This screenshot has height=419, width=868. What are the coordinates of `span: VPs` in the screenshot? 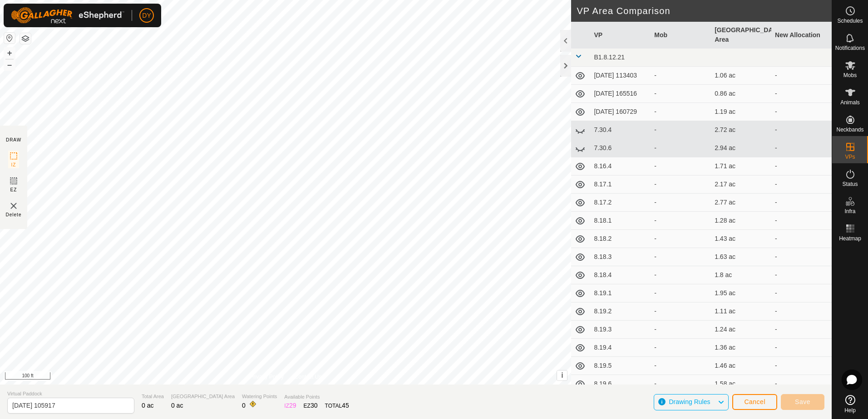 It's located at (850, 157).